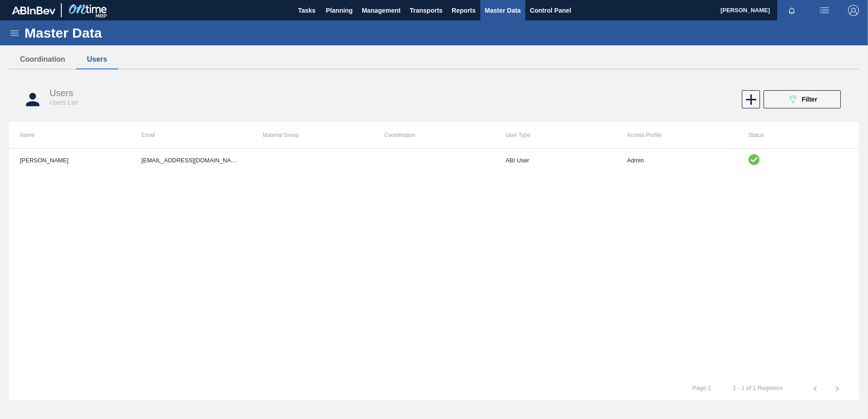 The width and height of the screenshot is (868, 419). I want to click on img: userActions, so click(824, 10).